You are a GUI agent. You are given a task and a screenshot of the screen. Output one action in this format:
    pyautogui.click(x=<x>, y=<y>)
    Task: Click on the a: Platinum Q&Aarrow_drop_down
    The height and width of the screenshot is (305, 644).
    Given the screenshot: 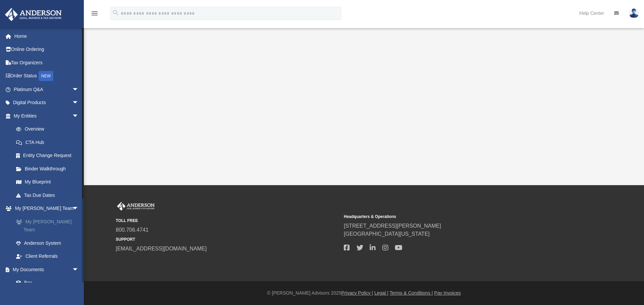 What is the action you would take?
    pyautogui.click(x=46, y=89)
    